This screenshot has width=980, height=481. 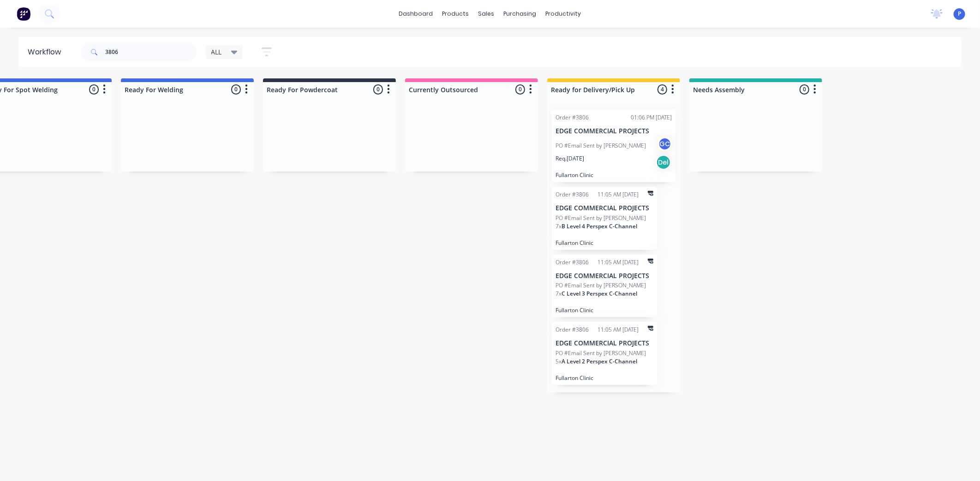 I want to click on img: Factory, so click(x=23, y=14).